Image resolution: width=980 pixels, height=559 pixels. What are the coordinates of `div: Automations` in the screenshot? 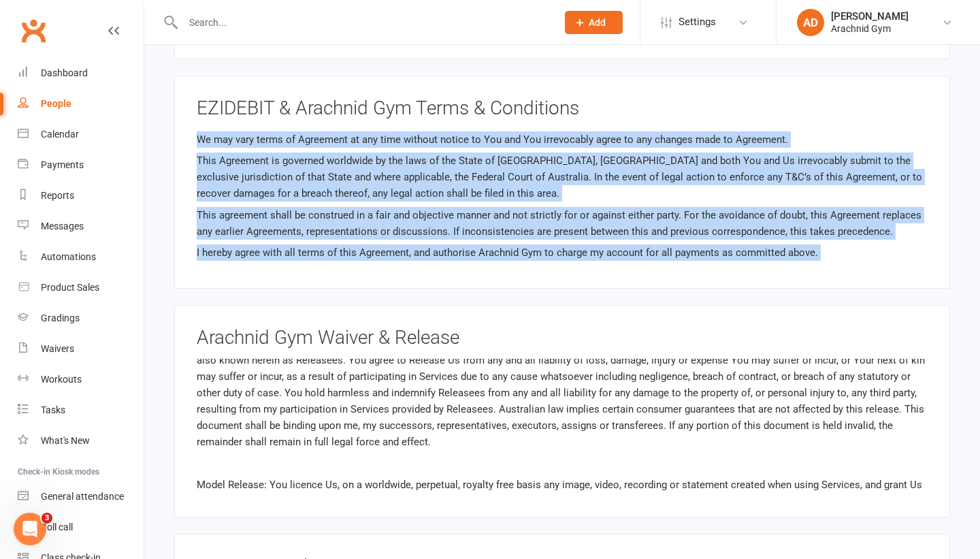 It's located at (68, 257).